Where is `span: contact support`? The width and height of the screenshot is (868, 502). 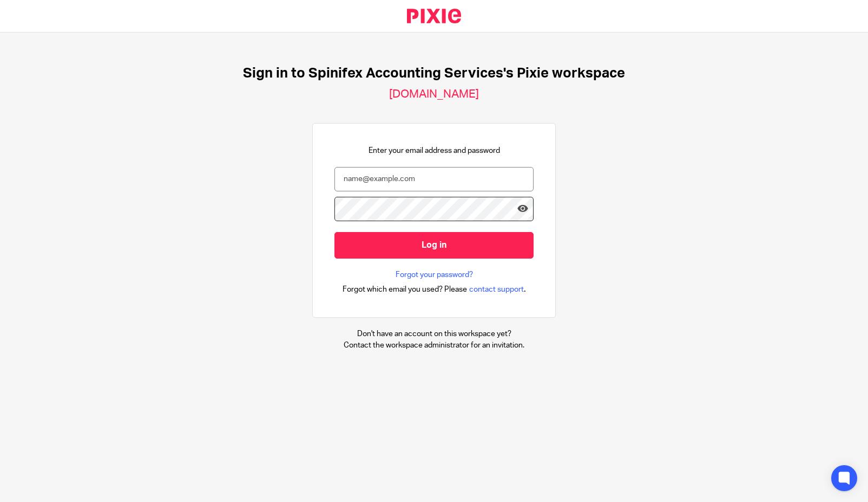
span: contact support is located at coordinates (496, 289).